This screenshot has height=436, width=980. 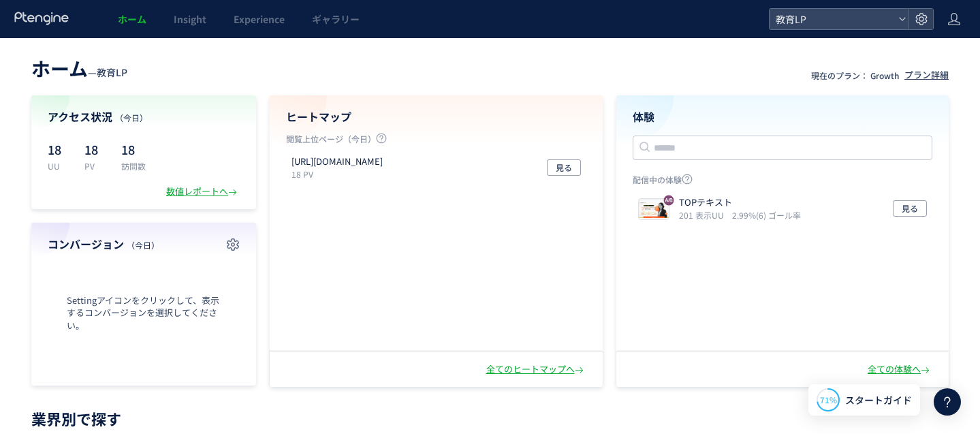 What do you see at coordinates (766, 214) in the screenshot?
I see `i: 2.99%(6) ゴール率` at bounding box center [766, 214].